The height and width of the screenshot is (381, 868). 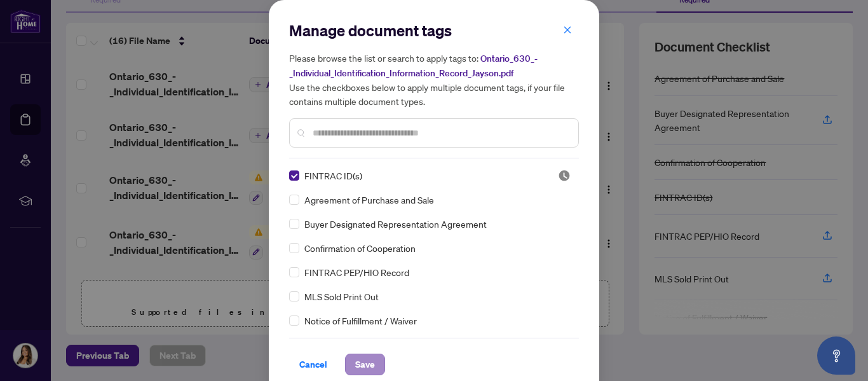 What do you see at coordinates (434, 79) in the screenshot?
I see `h5: Please browse the list or search to apply tags to: Use the checkboxes below to apply multiple doc...` at bounding box center [434, 79].